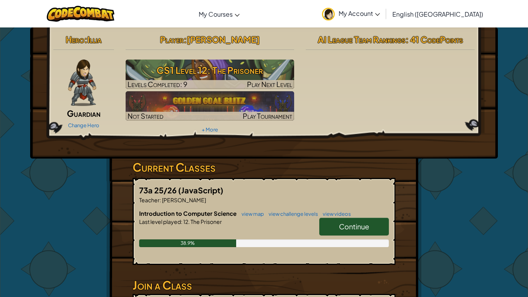 This screenshot has width=528, height=297. Describe the element at coordinates (210, 130) in the screenshot. I see `a: + More` at that location.